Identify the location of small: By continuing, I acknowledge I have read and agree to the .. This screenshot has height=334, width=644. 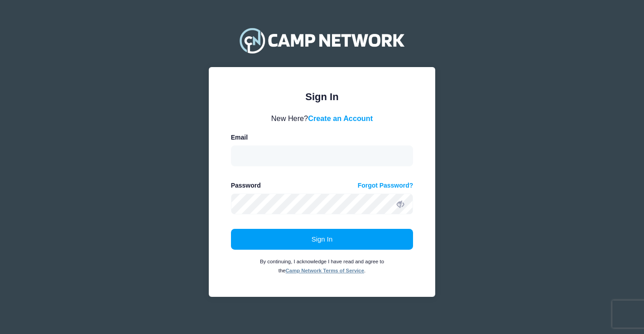
(322, 266).